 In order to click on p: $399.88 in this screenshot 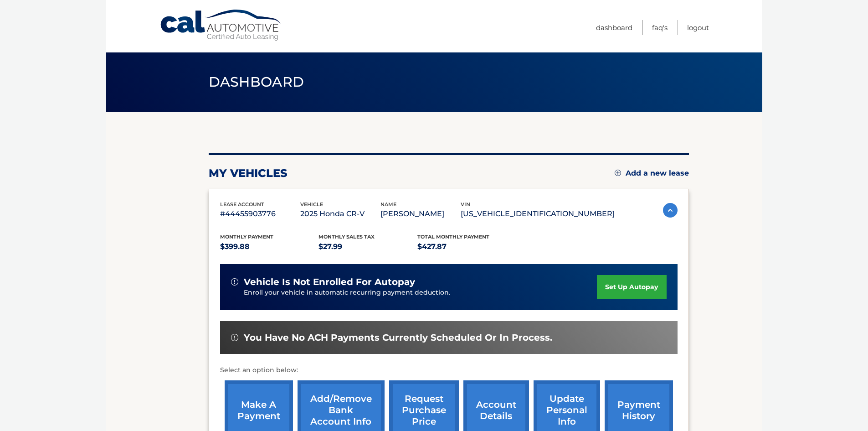, I will do `click(269, 247)`.